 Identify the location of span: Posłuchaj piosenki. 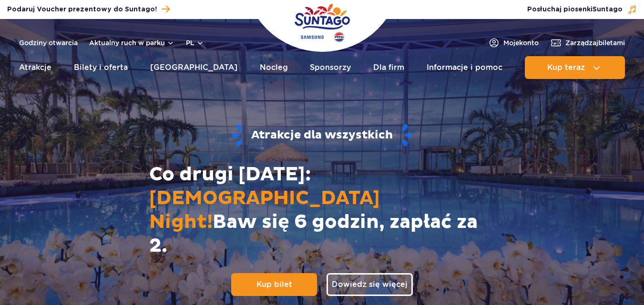
(575, 10).